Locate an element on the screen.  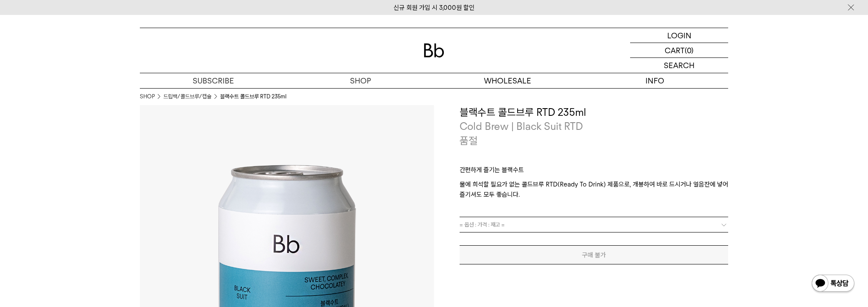
li: 블랙수트 콜드브루 RTD 235ml is located at coordinates (253, 96).